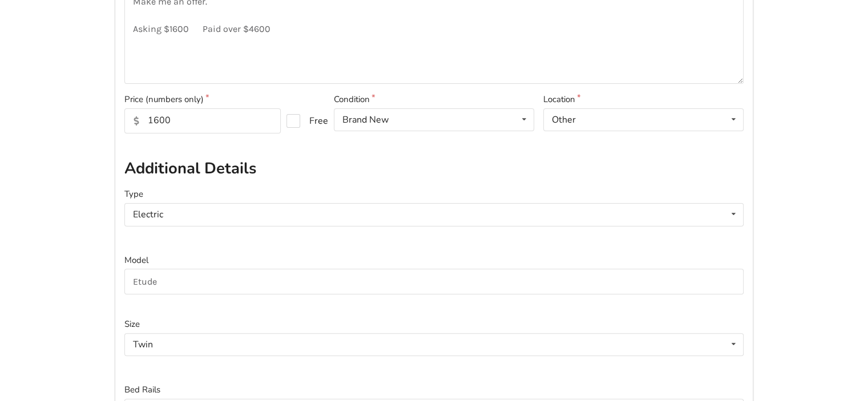 The height and width of the screenshot is (401, 868). Describe the element at coordinates (142, 345) in the screenshot. I see `div: Twin` at that location.